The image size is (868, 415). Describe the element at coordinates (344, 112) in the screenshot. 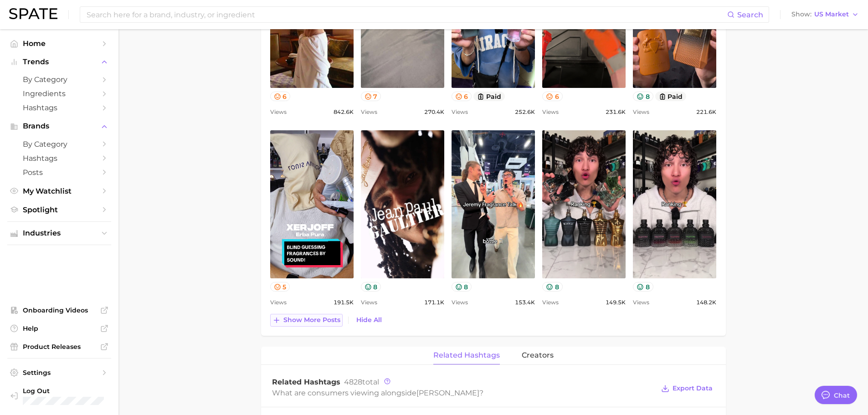

I see `span: 842.6k` at that location.